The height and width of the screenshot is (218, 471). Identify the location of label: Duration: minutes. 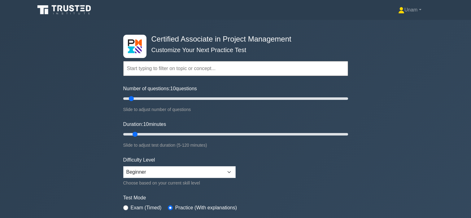
(144, 124).